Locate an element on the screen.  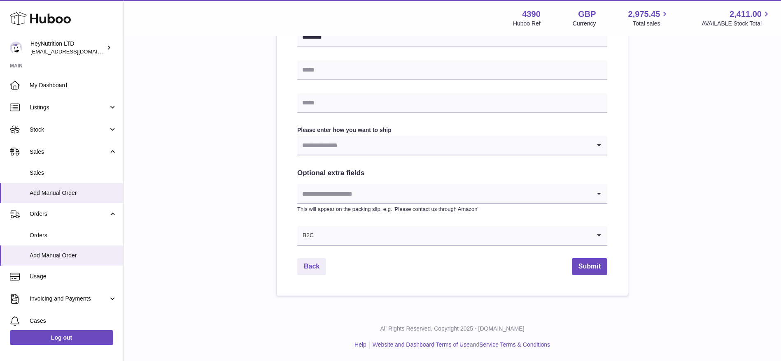
a: Log out is located at coordinates (61, 338).